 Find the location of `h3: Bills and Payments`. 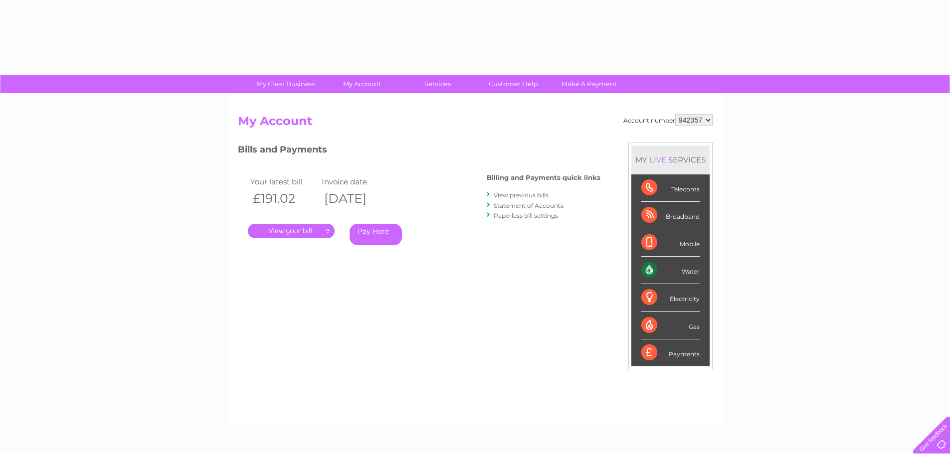

h3: Bills and Payments is located at coordinates (419, 151).